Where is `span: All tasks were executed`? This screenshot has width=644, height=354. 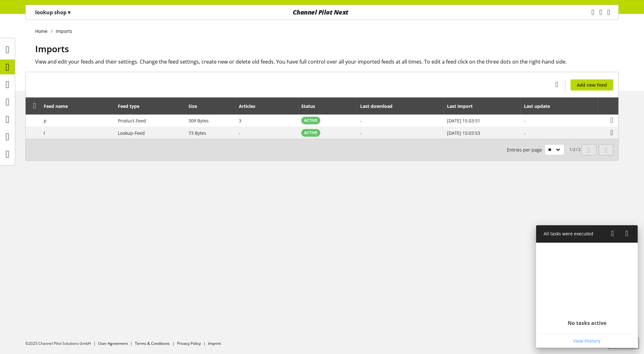 span: All tasks were executed is located at coordinates (569, 234).